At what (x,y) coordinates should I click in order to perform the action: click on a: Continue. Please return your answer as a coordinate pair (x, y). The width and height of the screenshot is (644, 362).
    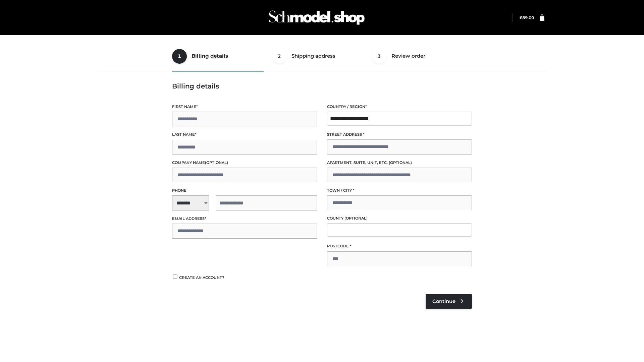
    Looking at the image, I should click on (449, 302).